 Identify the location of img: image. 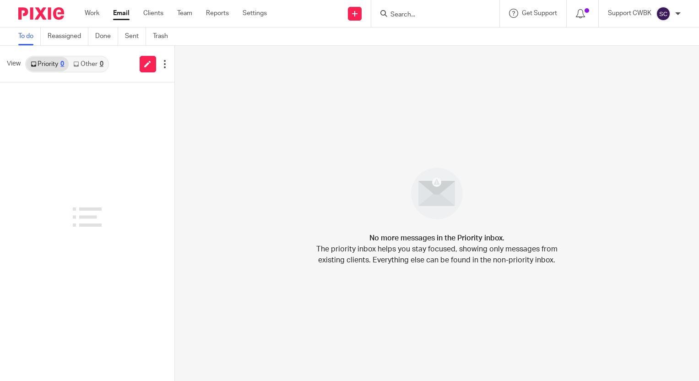
(437, 193).